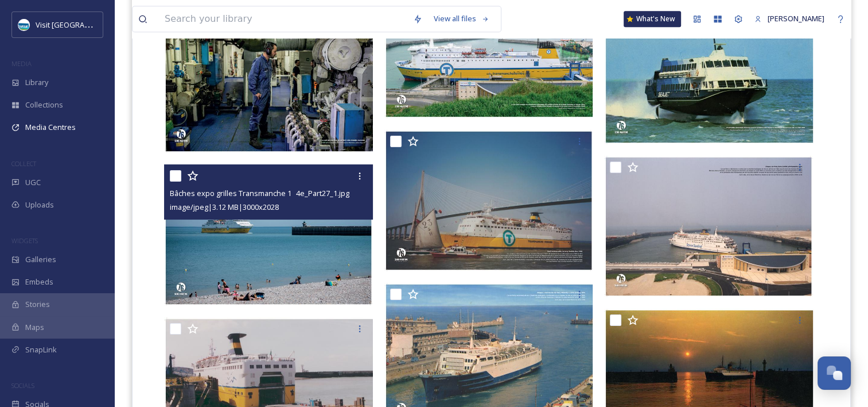  What do you see at coordinates (40, 204) in the screenshot?
I see `span: Uploads` at bounding box center [40, 204].